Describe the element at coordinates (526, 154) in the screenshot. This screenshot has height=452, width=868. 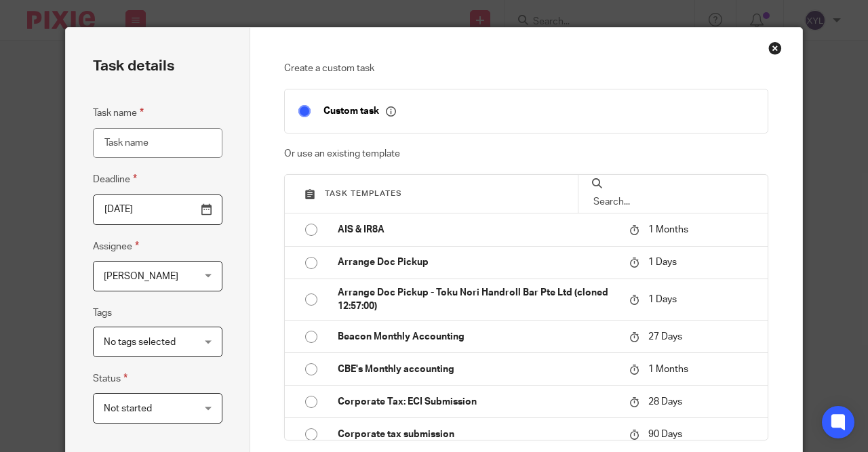
I see `p: Or use an existing template` at that location.